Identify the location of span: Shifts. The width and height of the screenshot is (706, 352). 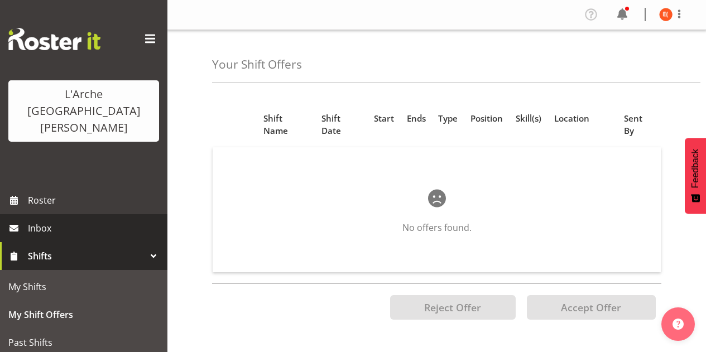
(87, 256).